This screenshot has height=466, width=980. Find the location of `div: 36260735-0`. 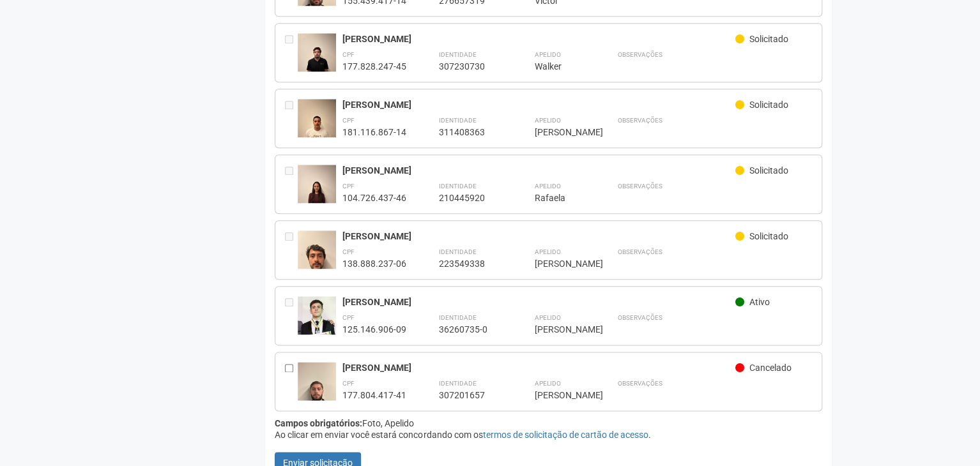

div: 36260735-0 is located at coordinates (470, 330).